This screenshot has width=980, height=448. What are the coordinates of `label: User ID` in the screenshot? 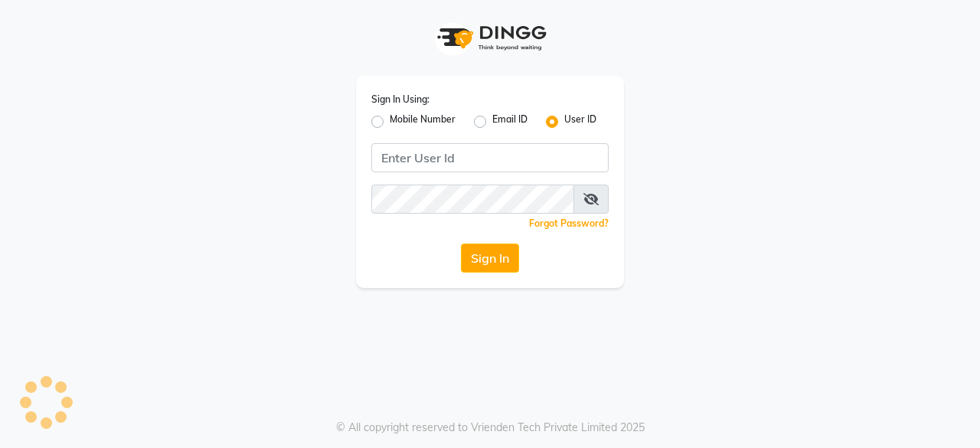 It's located at (580, 122).